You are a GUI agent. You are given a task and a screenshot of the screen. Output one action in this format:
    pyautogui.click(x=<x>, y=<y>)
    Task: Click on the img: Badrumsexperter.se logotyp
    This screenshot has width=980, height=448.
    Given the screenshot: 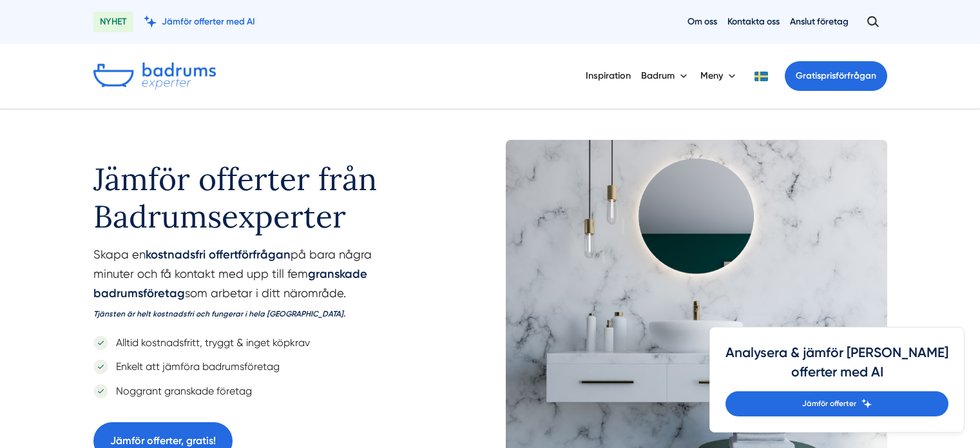 What is the action you would take?
    pyautogui.click(x=155, y=76)
    